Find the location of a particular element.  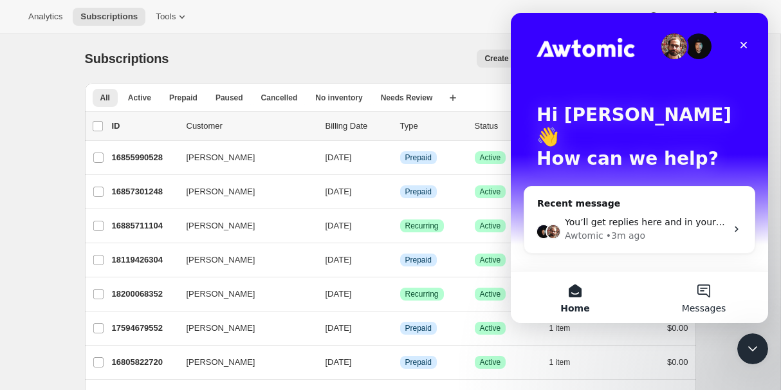

span: Help is located at coordinates (668, 17).